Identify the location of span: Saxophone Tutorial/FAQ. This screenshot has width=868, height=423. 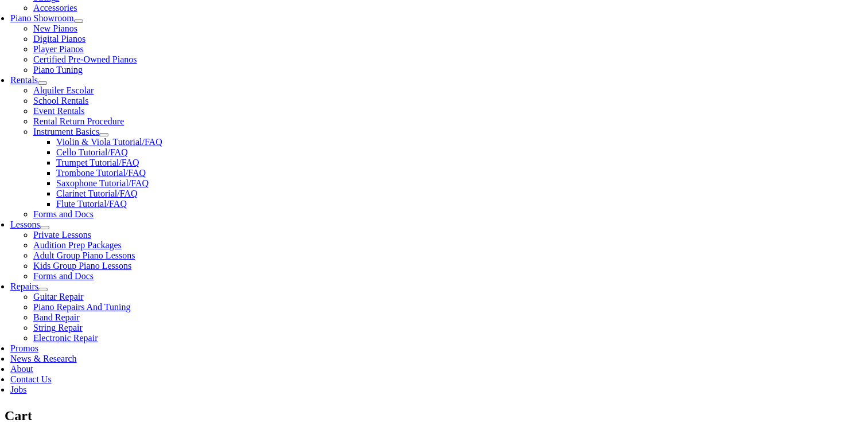
(102, 183).